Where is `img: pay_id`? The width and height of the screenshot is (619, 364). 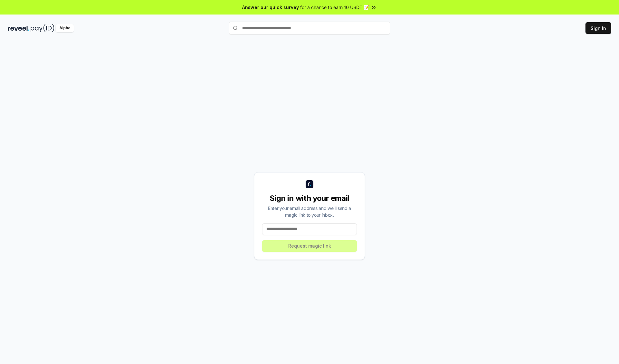 img: pay_id is located at coordinates (43, 28).